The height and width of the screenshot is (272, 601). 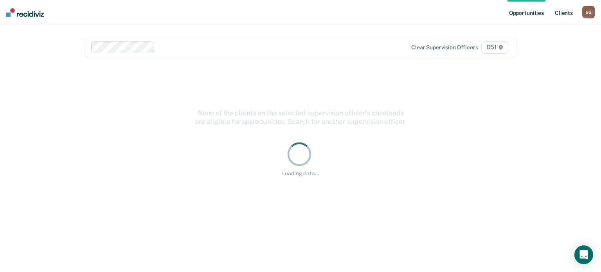 What do you see at coordinates (584, 255) in the screenshot?
I see `div: Open Intercom Messenger` at bounding box center [584, 255].